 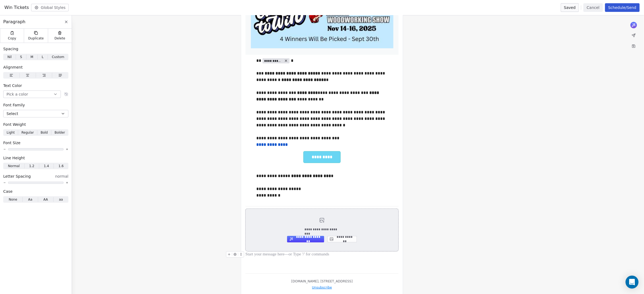 I want to click on button: Pick a color, so click(x=32, y=94).